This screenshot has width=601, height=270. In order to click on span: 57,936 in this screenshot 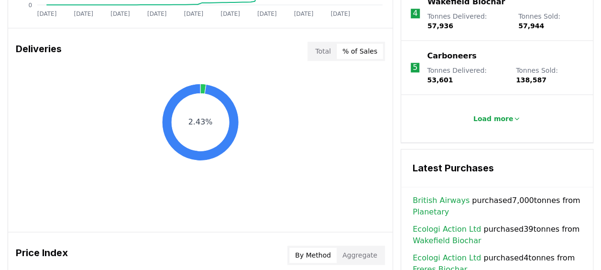, I will do `click(440, 26)`.